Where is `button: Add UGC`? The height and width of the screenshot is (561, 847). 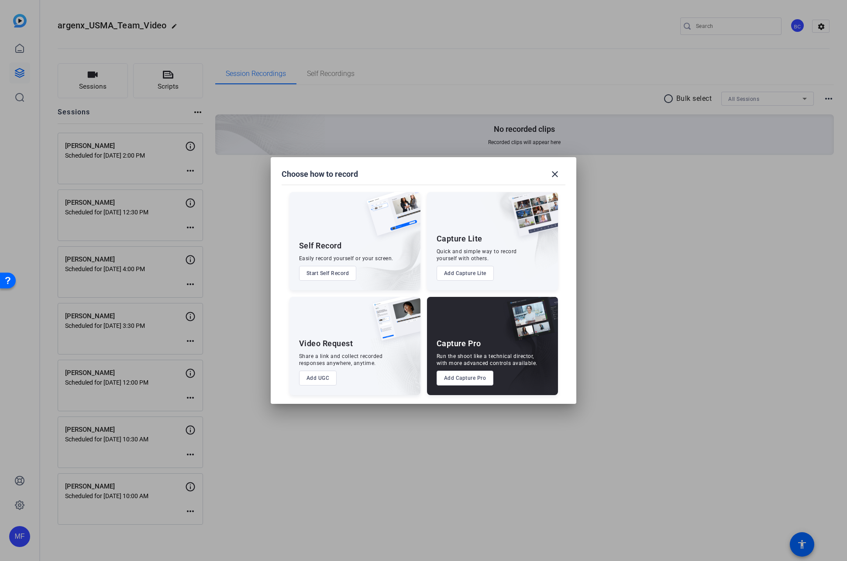 button: Add UGC is located at coordinates (318, 378).